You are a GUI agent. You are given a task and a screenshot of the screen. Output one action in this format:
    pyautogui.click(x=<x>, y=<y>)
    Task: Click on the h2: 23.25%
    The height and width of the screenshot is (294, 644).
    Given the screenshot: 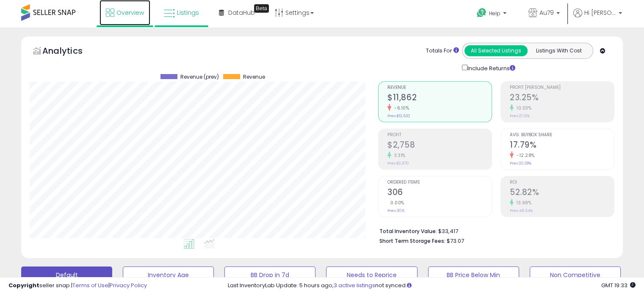 What is the action you would take?
    pyautogui.click(x=562, y=98)
    